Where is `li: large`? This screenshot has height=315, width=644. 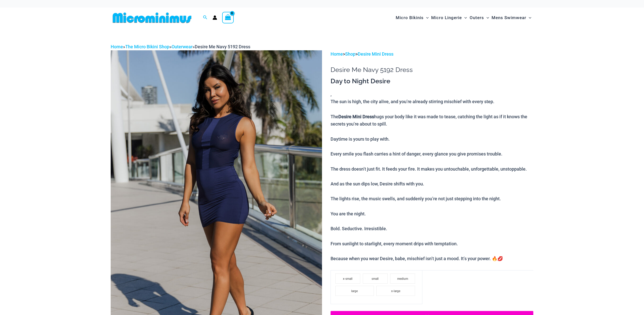 li: large is located at coordinates (355, 291).